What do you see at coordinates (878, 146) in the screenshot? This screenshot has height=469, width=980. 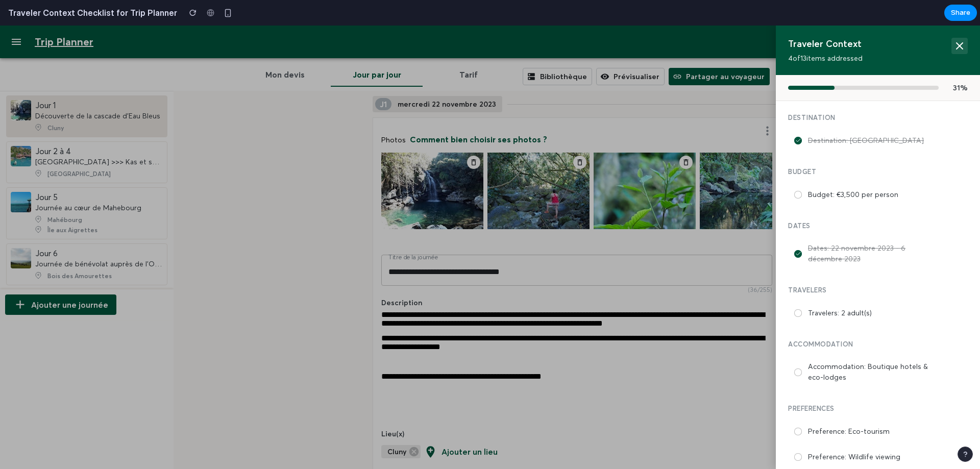 I see `h4: Budget` at bounding box center [878, 146].